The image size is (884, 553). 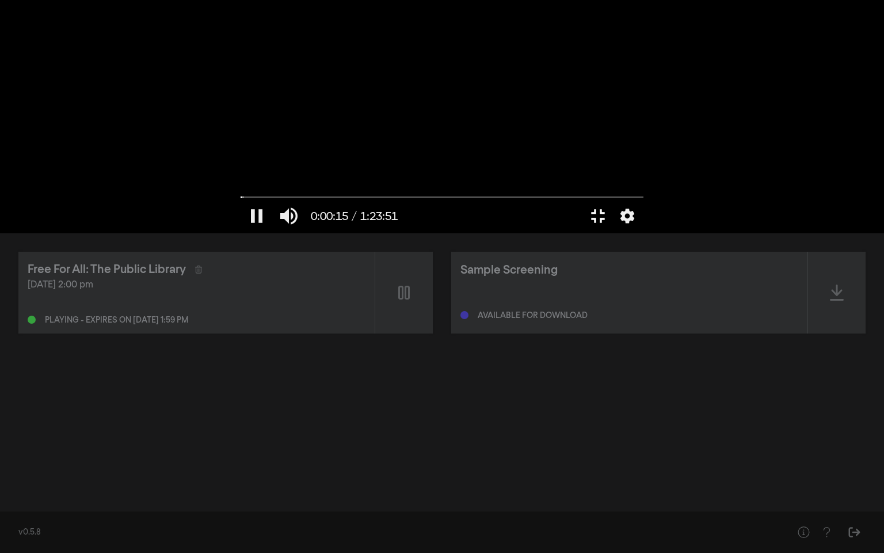 What do you see at coordinates (289, 216) in the screenshot?
I see `button: Mute` at bounding box center [289, 216].